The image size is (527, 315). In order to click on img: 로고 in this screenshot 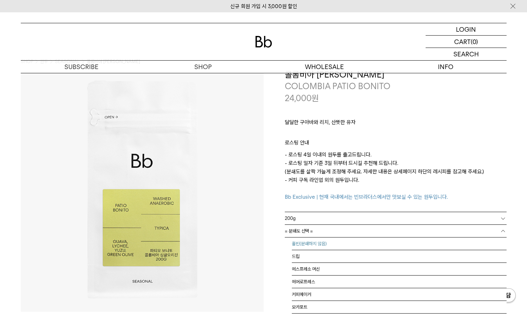, I will do `click(264, 42)`.